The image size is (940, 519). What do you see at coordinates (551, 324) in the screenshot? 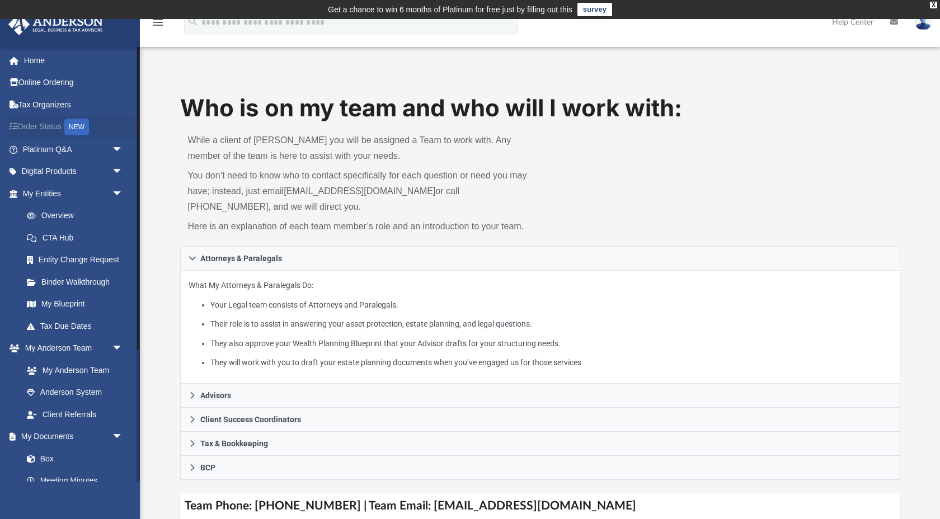
I see `li: Their role is to assist in answering your asset protection, estate planning, and legal questions.` at bounding box center [551, 324].